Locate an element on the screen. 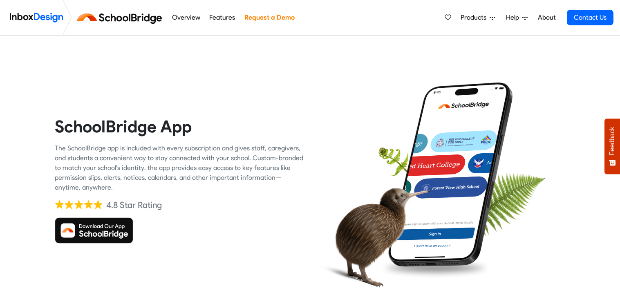  div: 4.8 Star Rating is located at coordinates (134, 205).